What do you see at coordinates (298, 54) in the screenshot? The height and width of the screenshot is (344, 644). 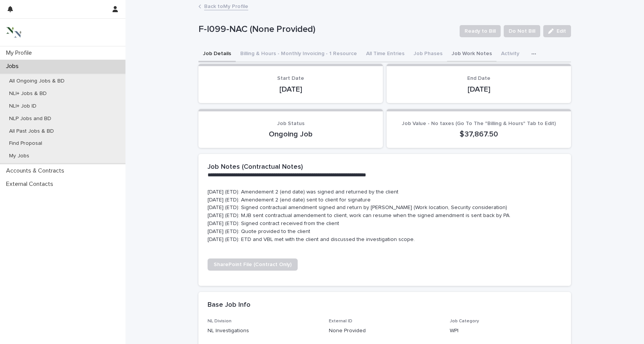 I see `button: Billing & Hours - Monthly Invoicing - 1 Resource` at bounding box center [298, 54].